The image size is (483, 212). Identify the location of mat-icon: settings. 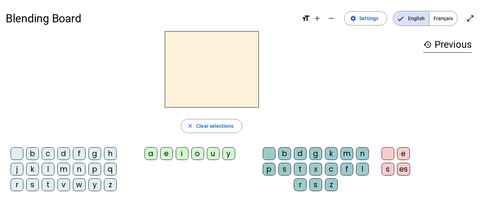
(353, 18).